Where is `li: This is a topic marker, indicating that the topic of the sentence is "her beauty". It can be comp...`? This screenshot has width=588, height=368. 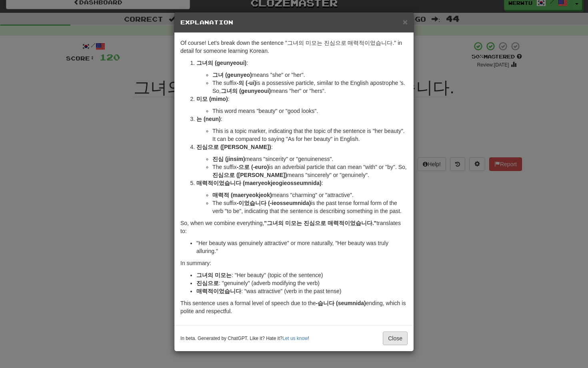
li: This is a topic marker, indicating that the topic of the sentence is "her beauty". It can be comp... is located at coordinates (310, 135).